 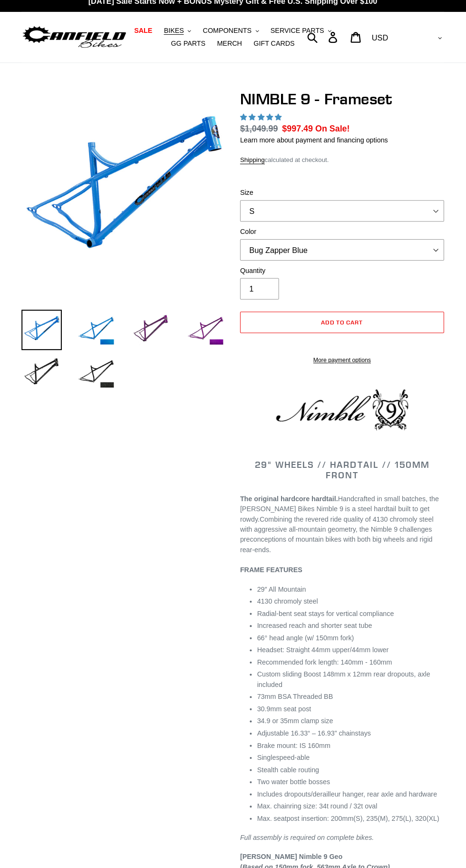 What do you see at coordinates (313, 727) in the screenshot?
I see `span: Adjustable 16.33“ – 16.93” chainstays` at bounding box center [313, 727].